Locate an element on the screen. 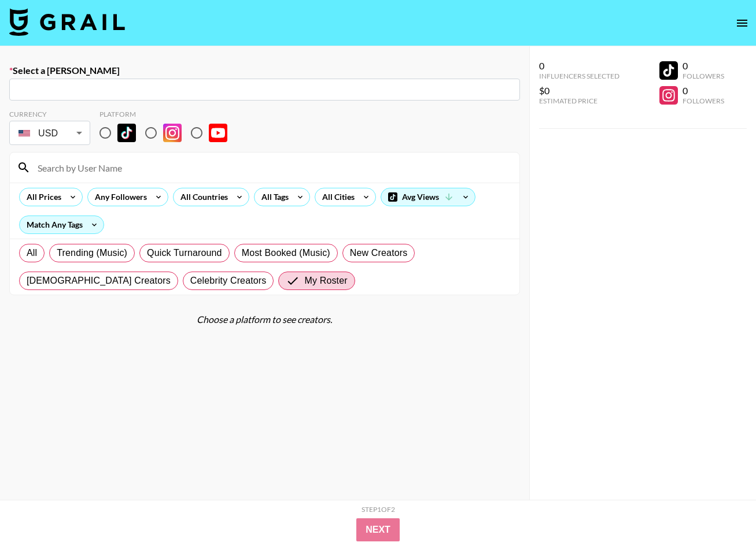  img: Instagram is located at coordinates (172, 133).